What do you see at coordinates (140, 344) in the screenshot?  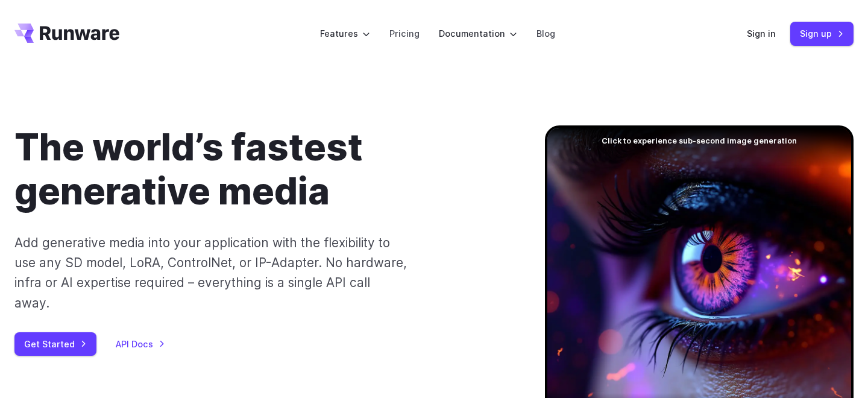 I see `a: API Docs` at bounding box center [140, 344].